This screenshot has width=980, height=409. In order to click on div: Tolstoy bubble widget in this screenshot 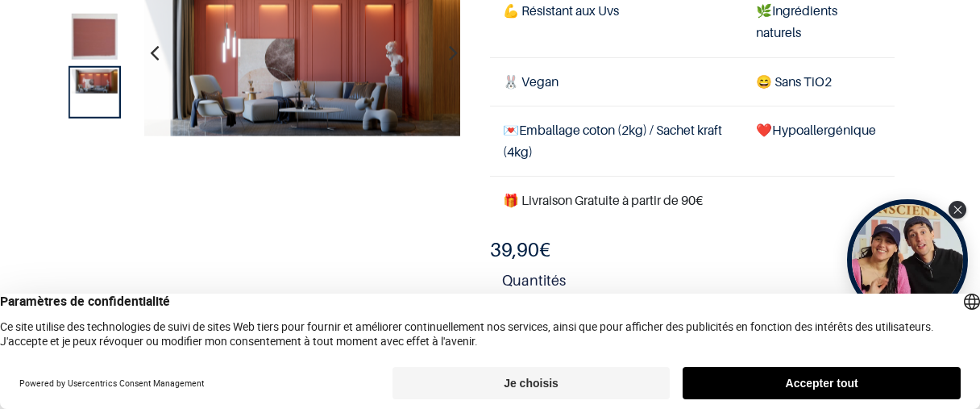, I will do `click(907, 260)`.